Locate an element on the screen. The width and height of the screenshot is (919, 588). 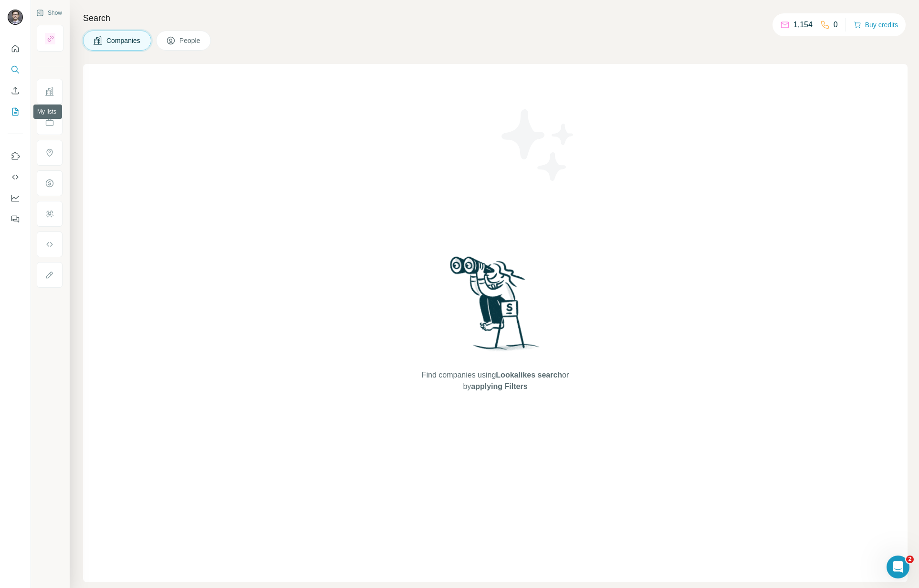
p: 0 is located at coordinates (836, 25).